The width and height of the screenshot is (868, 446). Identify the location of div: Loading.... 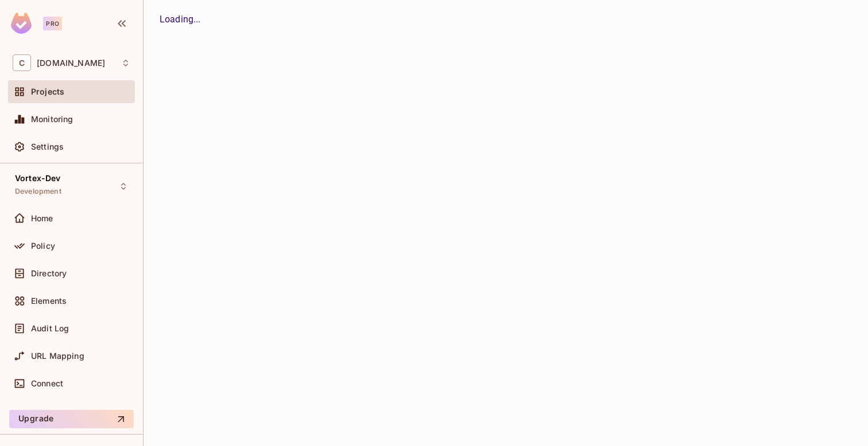
(505, 20).